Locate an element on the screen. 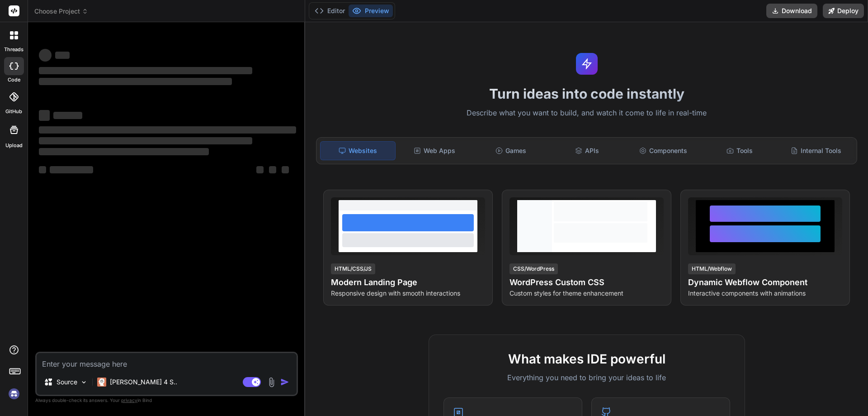 The width and height of the screenshot is (868, 416). span: Choose Project is located at coordinates (61, 11).